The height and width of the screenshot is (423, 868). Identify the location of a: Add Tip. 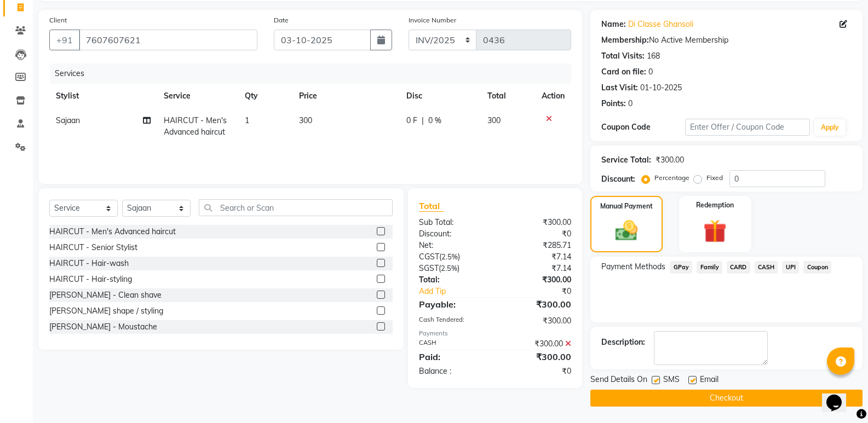
(460, 291).